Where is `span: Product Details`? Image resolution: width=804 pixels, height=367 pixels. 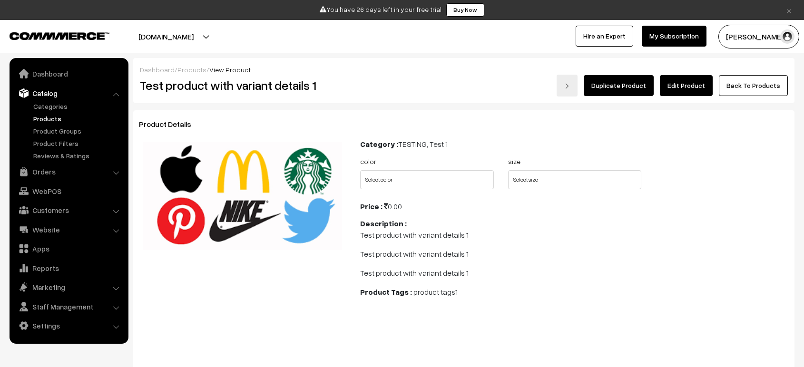
span: Product Details is located at coordinates (171, 124).